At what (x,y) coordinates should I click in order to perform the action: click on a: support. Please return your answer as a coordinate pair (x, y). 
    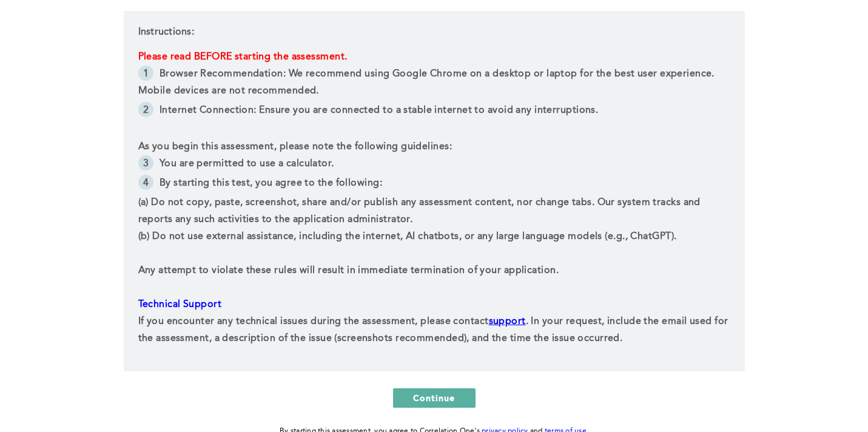
    Looking at the image, I should click on (507, 321).